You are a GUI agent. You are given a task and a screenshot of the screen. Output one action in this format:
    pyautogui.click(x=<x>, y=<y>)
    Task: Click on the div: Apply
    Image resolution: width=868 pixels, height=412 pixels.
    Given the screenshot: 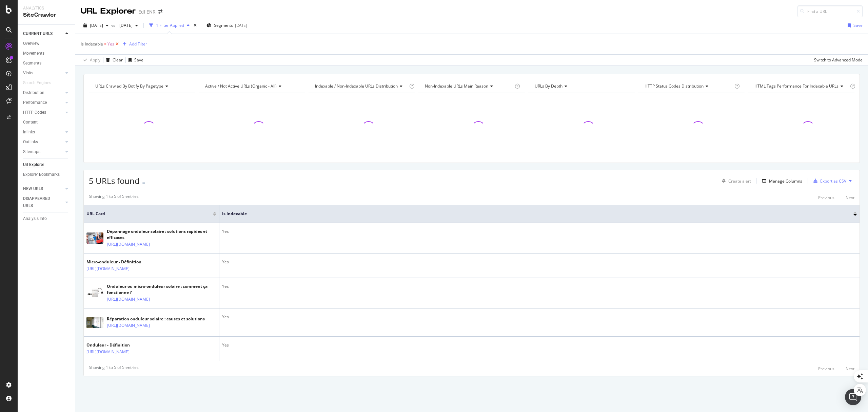 What is the action you would take?
    pyautogui.click(x=95, y=60)
    